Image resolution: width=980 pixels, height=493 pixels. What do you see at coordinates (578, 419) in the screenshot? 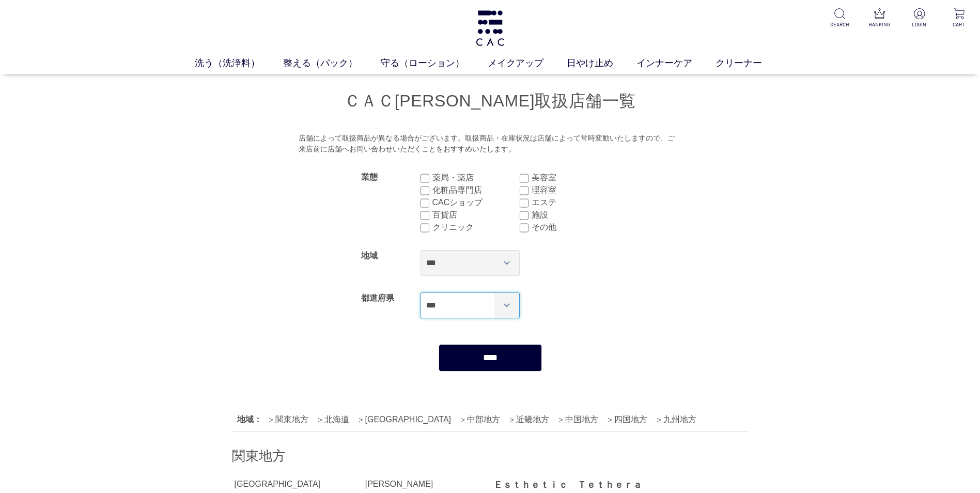
I see `a: 中国地方` at bounding box center [578, 419].